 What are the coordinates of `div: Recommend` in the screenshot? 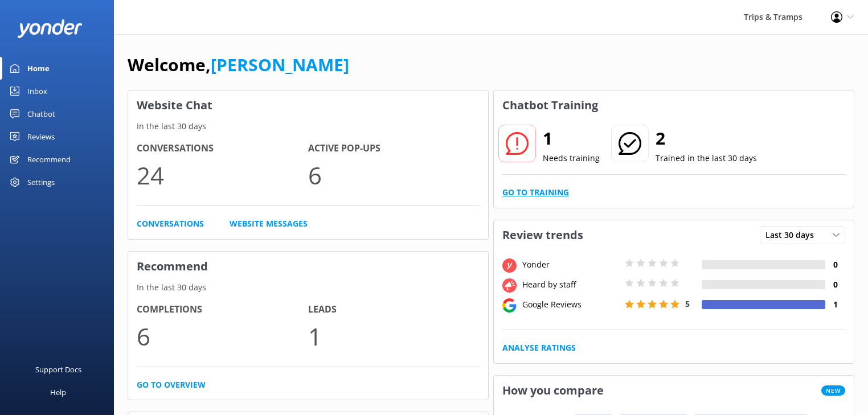 It's located at (49, 159).